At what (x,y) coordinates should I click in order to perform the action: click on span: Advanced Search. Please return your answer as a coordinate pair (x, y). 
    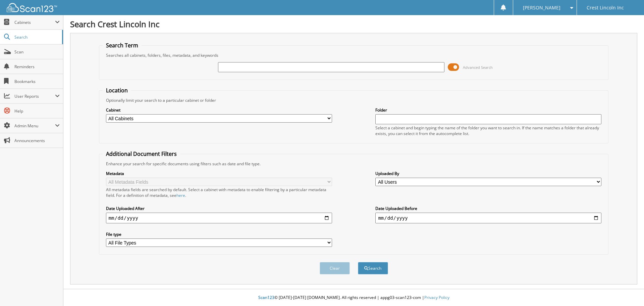
    Looking at the image, I should click on (478, 67).